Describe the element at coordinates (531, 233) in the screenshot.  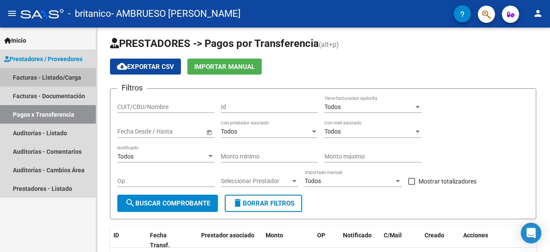
I see `div: Open Intercom Messenger` at that location.